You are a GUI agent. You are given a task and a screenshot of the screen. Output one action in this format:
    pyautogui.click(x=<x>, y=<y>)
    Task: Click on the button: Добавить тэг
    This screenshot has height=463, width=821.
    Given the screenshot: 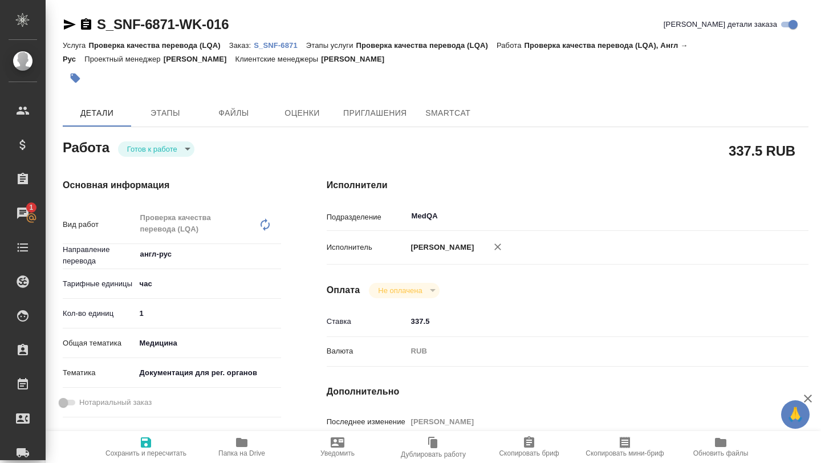 What is the action you would take?
    pyautogui.click(x=75, y=78)
    